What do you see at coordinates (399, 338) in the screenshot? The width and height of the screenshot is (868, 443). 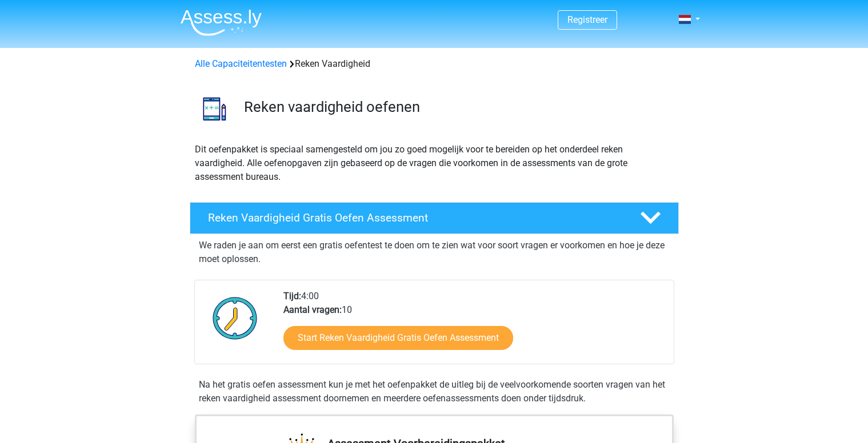 I see `a: Start Reken Vaardigheid Gratis Oefen Assessment` at bounding box center [399, 338].